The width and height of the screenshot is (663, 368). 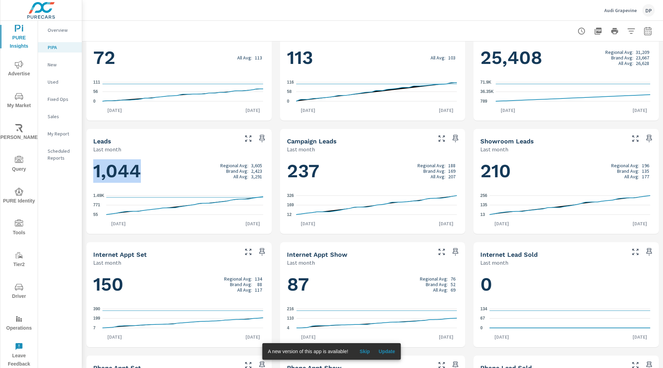 What do you see at coordinates (387, 351) in the screenshot?
I see `span: Update` at bounding box center [387, 351].